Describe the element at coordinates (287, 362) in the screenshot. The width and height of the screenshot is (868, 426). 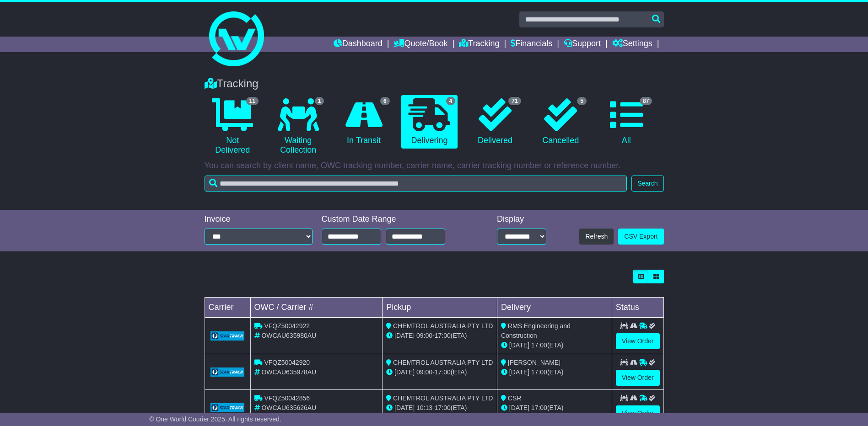
I see `span: VFQZ50042920` at that location.